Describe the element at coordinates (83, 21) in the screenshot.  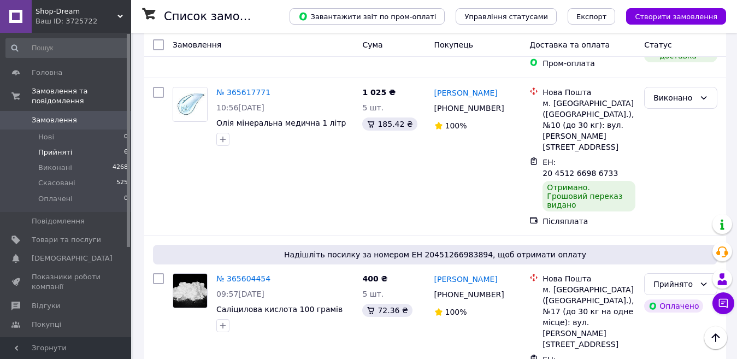
I see `div: Ваш ID: 3725722` at that location.